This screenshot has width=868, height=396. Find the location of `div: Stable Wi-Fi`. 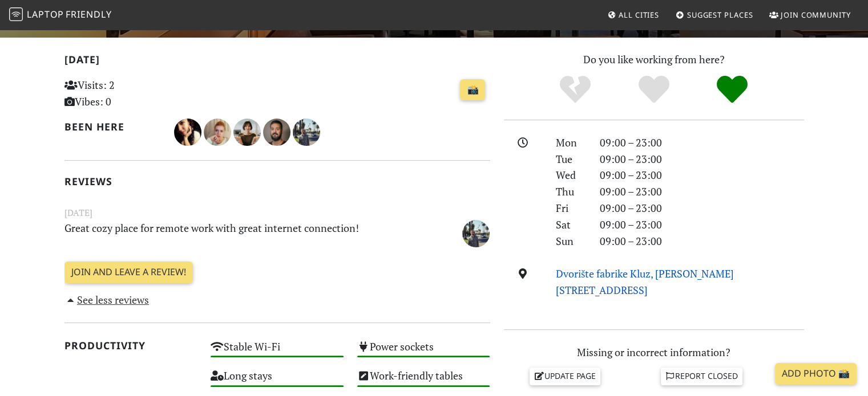

div: Stable Wi-Fi is located at coordinates (277, 352).